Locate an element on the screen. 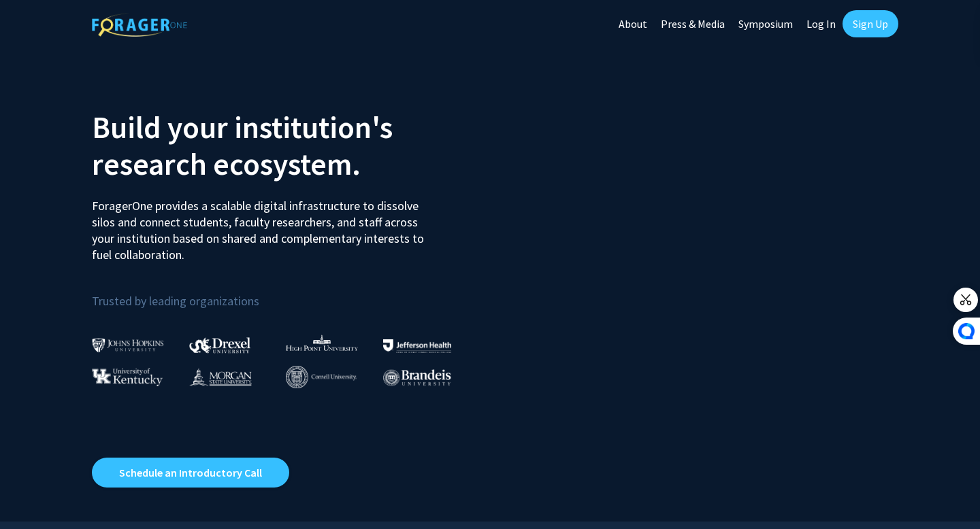  img: Drexel University is located at coordinates (220, 345).